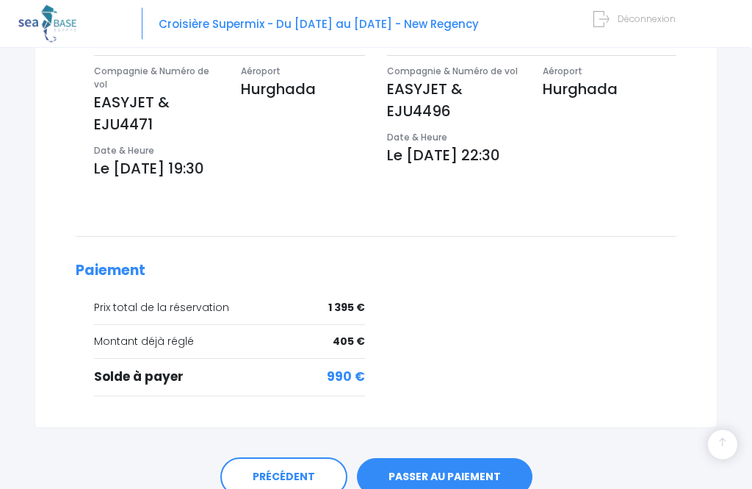 The height and width of the screenshot is (489, 752). I want to click on span: Déconnexion, so click(647, 18).